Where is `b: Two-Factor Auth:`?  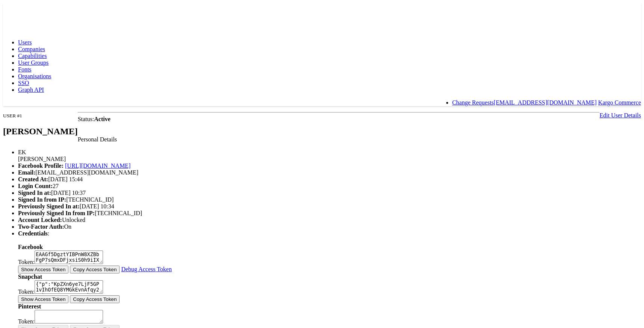 b: Two-Factor Auth: is located at coordinates (41, 226).